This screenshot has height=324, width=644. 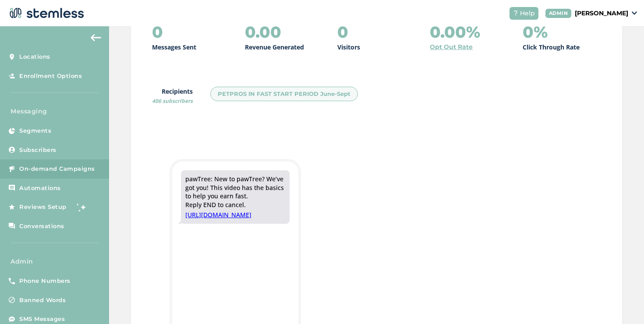 What do you see at coordinates (172, 101) in the screenshot?
I see `span: 406 subscribers` at bounding box center [172, 101].